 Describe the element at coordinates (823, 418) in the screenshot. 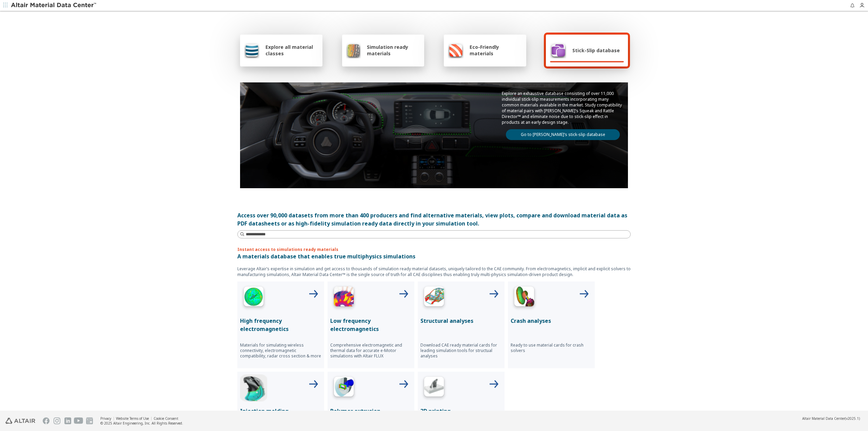

I see `span: Altair Material Data Center` at that location.